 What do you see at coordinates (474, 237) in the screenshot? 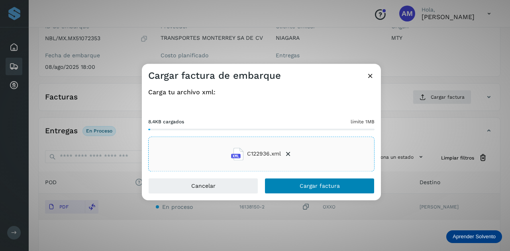
I see `div: Aprender Solvento` at bounding box center [474, 237].